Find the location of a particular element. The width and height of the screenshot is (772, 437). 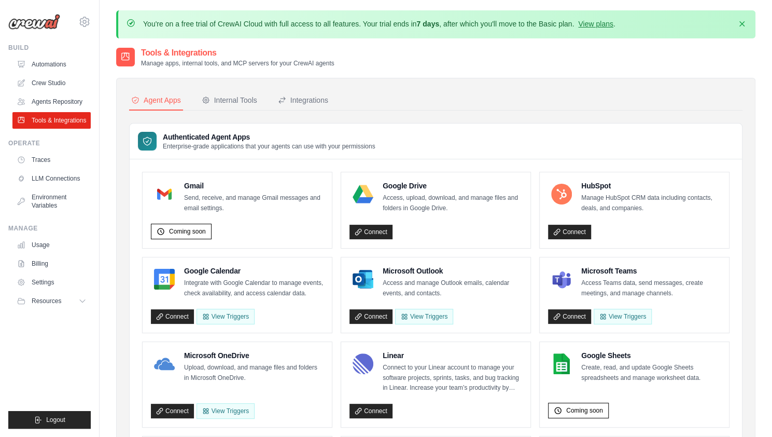

p: Send, receive, and manage Gmail messages and email settings. is located at coordinates (254, 203).